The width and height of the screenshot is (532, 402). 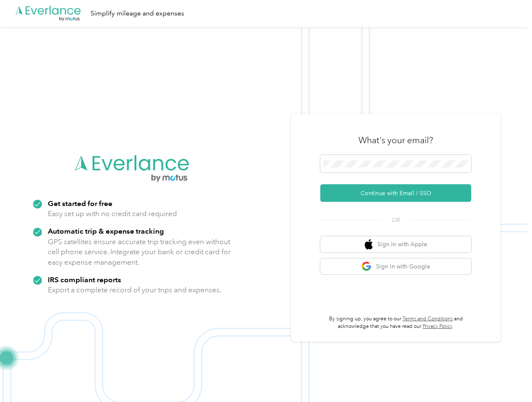 I want to click on a: Privacy Policy, so click(x=437, y=326).